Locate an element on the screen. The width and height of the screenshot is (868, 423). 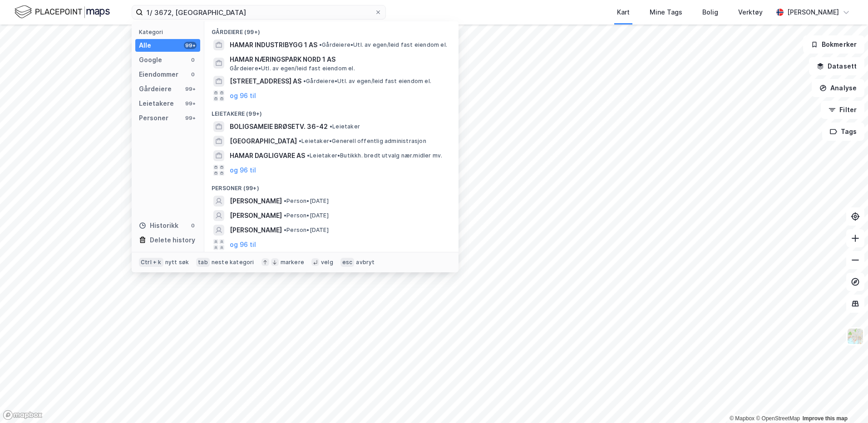
div: avbryt is located at coordinates (365, 262).